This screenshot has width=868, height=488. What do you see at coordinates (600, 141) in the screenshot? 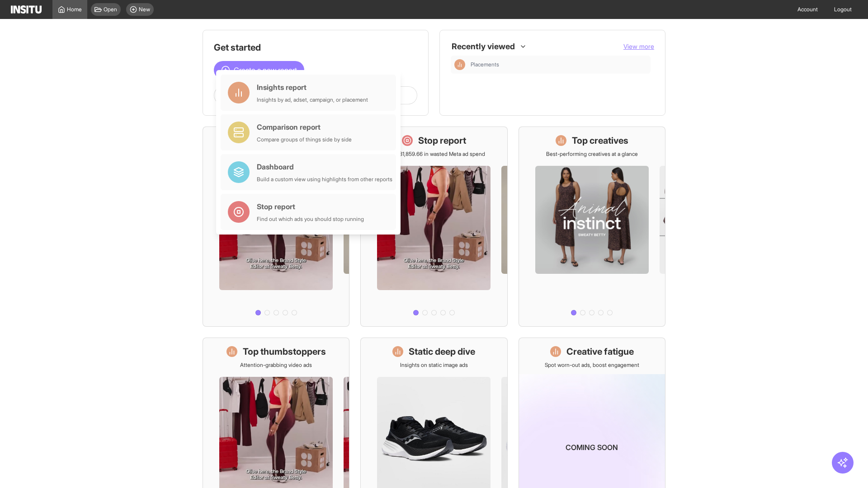
I see `h1: Top creatives` at bounding box center [600, 141].